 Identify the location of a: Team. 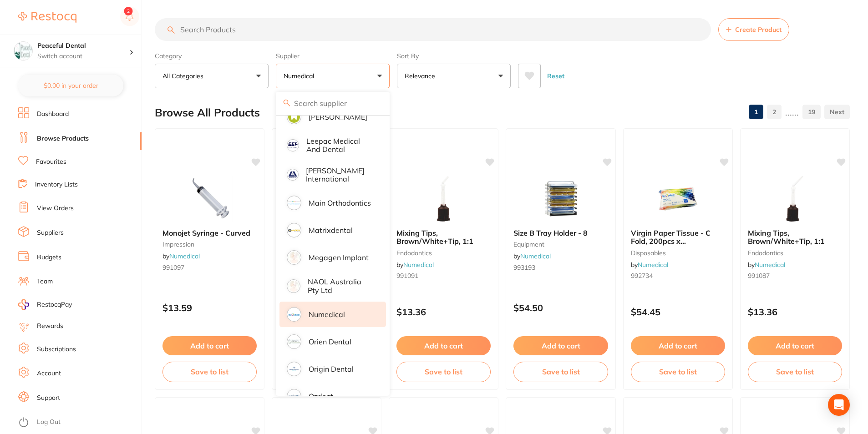
(45, 282).